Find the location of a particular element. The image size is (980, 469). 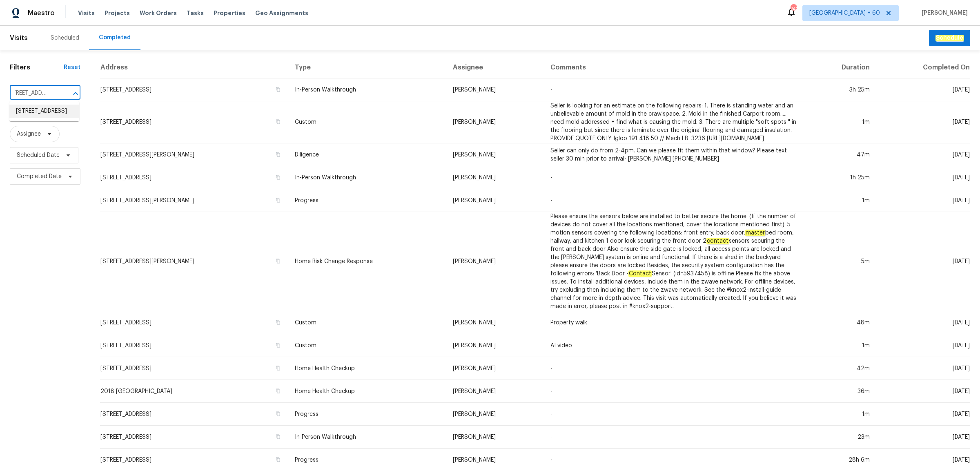

th: Address is located at coordinates (194, 67).